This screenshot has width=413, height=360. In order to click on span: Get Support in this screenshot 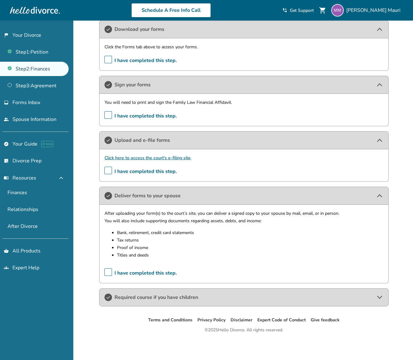, I will do `click(301, 10)`.